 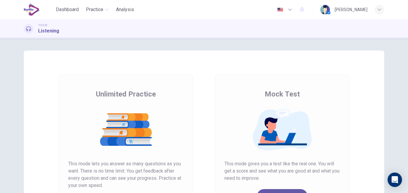 I want to click on img: Profile picture, so click(x=325, y=10).